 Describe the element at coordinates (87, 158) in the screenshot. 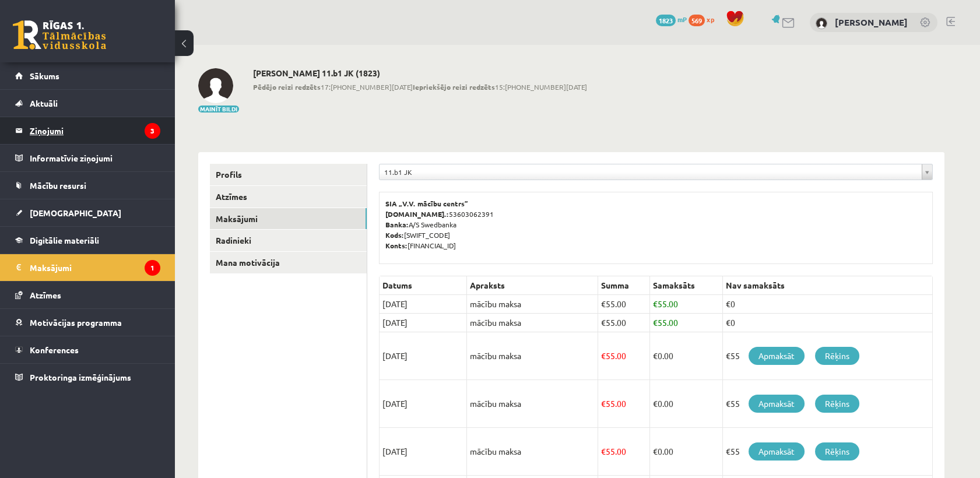

I see `a: Informatīvie ziņojumi` at that location.